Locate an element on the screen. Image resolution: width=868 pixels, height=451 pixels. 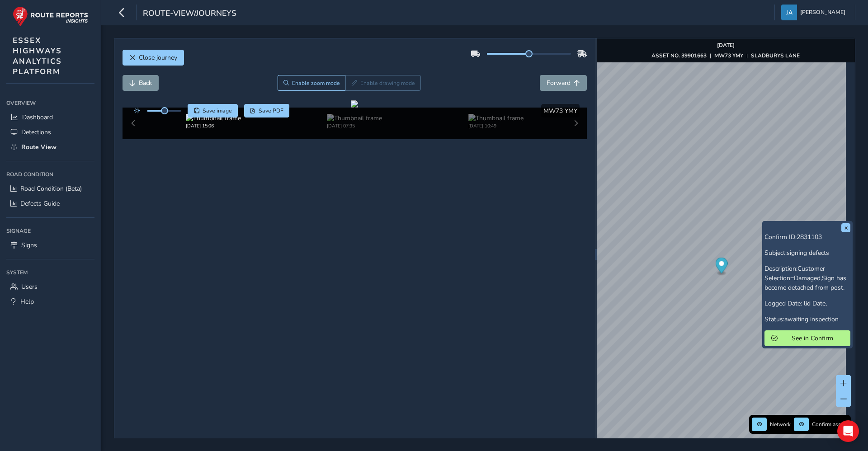
span: Route View is located at coordinates (39, 147).